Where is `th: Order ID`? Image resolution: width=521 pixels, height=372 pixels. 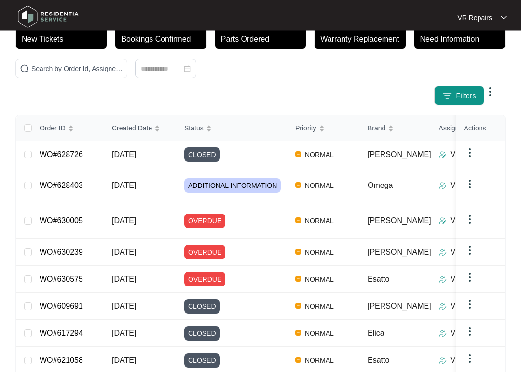 th: Order ID is located at coordinates (68, 128).